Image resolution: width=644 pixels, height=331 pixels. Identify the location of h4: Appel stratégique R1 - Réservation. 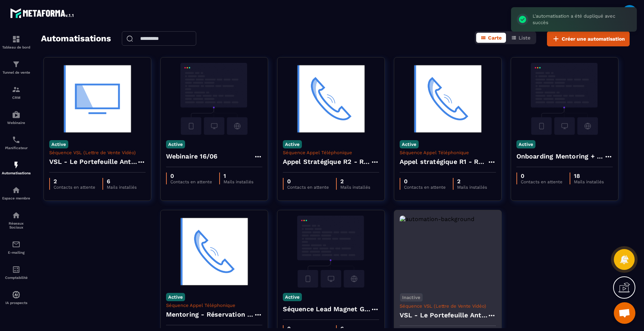
(443, 162).